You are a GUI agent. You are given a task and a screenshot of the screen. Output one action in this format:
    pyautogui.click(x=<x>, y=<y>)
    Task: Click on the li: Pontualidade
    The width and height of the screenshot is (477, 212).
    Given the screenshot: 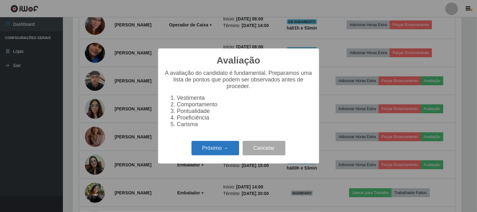 What is the action you would take?
    pyautogui.click(x=245, y=111)
    